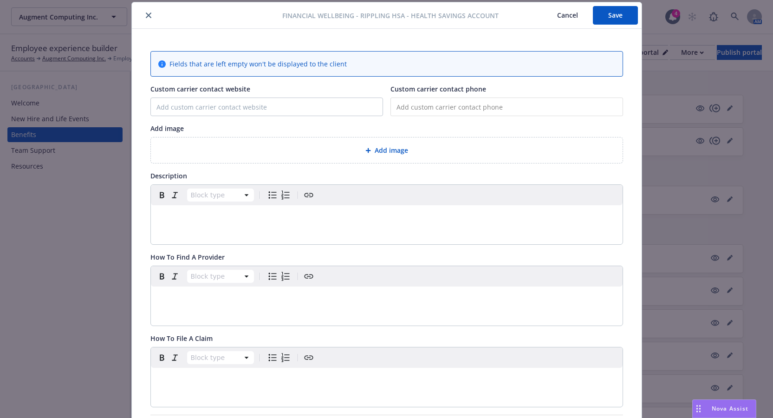  What do you see at coordinates (267, 107) in the screenshot?
I see `input: Add custom carrier contact website` at bounding box center [267, 107].